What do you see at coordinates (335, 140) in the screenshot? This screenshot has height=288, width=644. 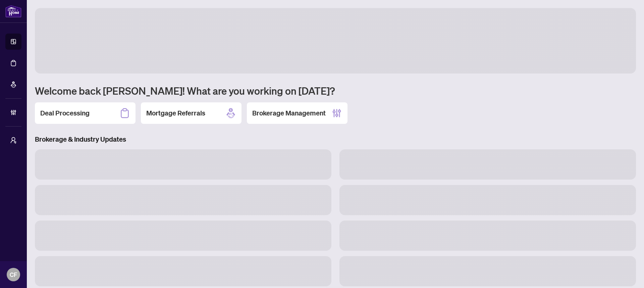 I see `h3: Brokerage & Industry Updates` at bounding box center [335, 140].